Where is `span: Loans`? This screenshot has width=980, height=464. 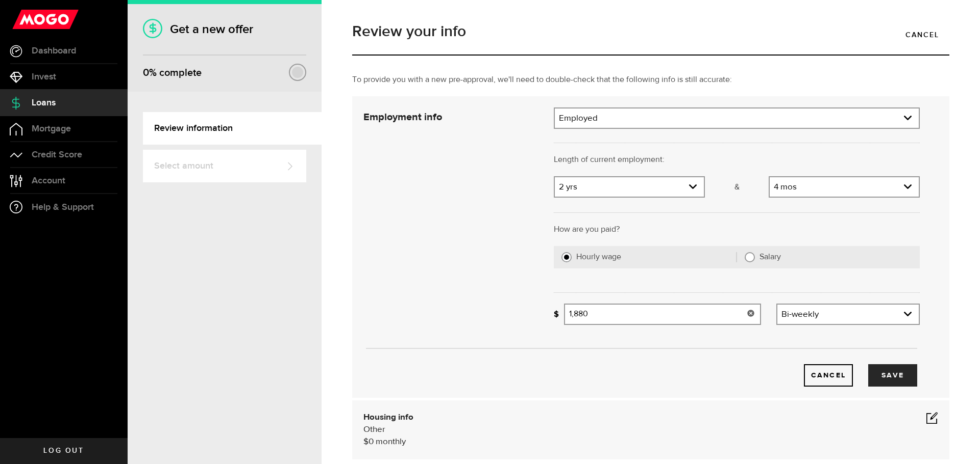 span: Loans is located at coordinates (43, 103).